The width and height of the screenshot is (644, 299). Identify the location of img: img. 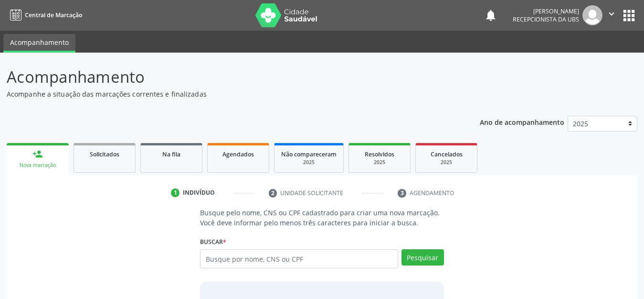
(593, 16).